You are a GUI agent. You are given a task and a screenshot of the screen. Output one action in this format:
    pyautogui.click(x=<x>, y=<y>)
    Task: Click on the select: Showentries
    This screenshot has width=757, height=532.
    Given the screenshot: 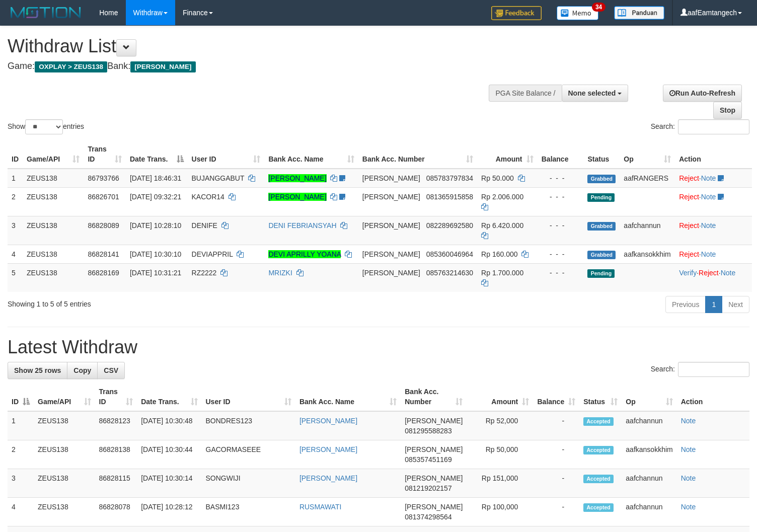 What is the action you would take?
    pyautogui.click(x=44, y=127)
    